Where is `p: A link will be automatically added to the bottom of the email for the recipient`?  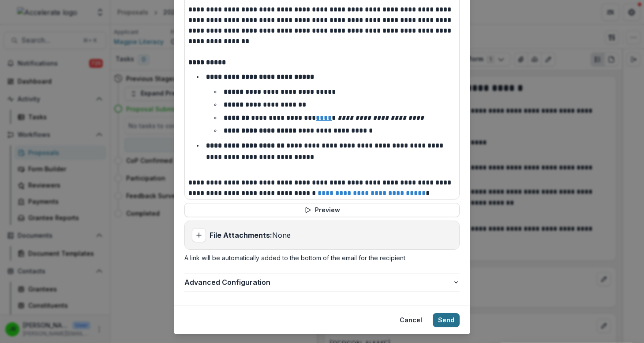 p: A link will be automatically added to the bottom of the email for the recipient is located at coordinates (322, 258).